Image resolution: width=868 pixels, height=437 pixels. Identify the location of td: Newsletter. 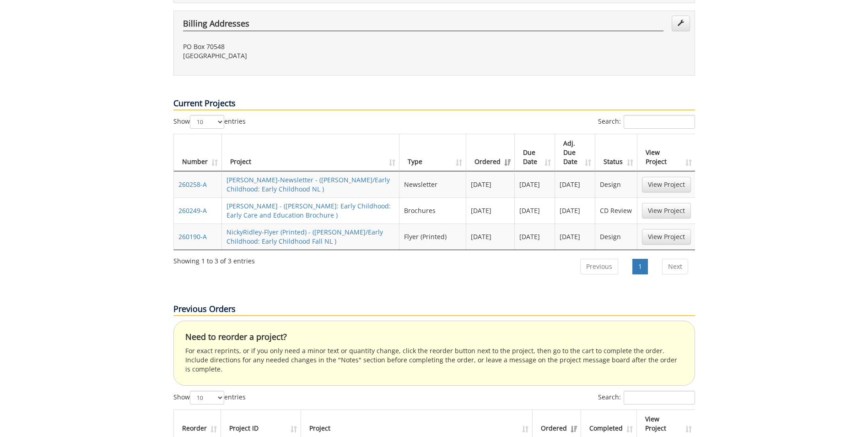
(433, 184).